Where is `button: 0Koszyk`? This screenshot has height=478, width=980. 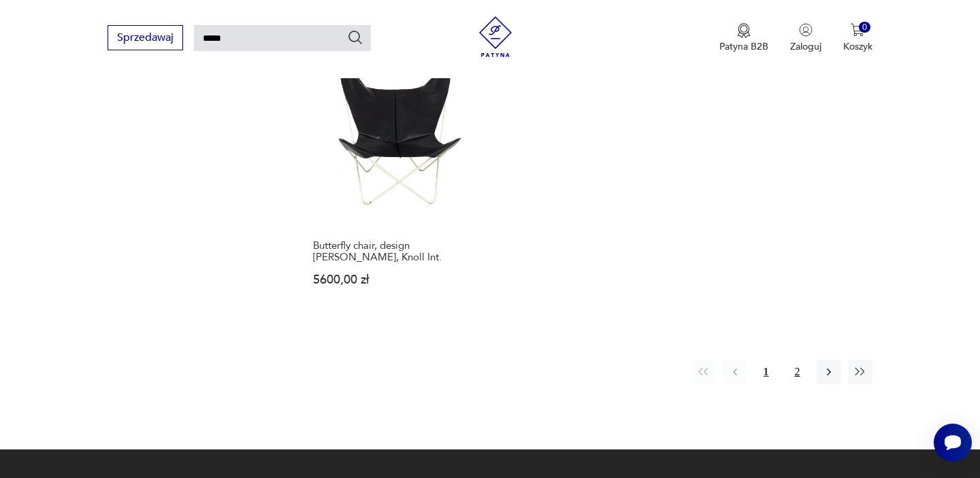 button: 0Koszyk is located at coordinates (858, 38).